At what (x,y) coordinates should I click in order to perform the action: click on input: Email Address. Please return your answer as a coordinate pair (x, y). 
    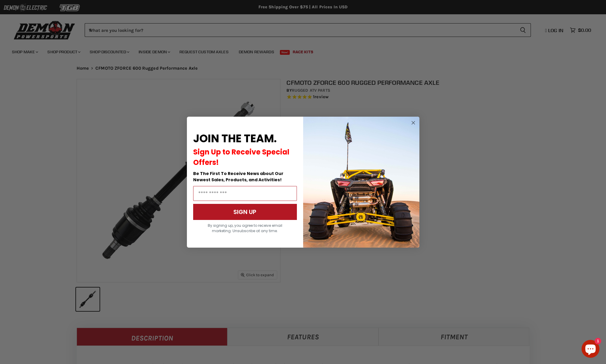
    Looking at the image, I should click on (245, 194).